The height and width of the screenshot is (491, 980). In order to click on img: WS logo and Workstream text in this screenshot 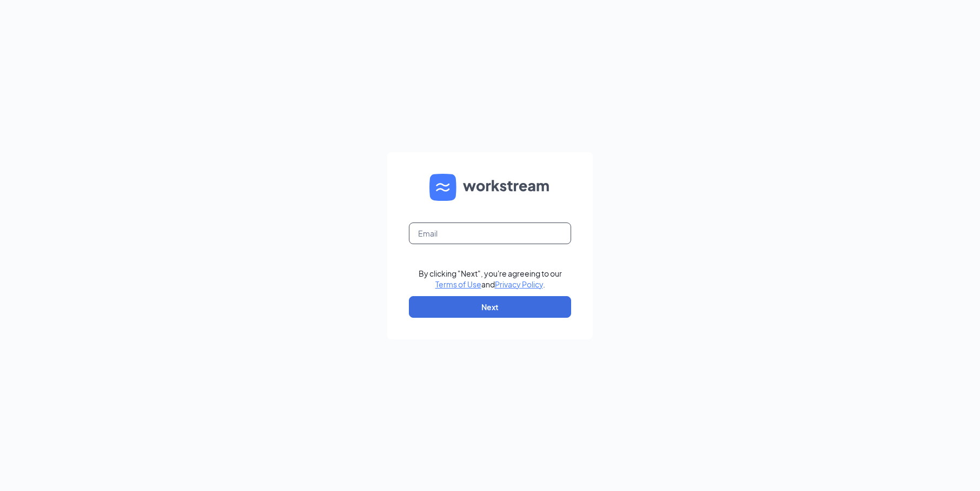, I will do `click(490, 187)`.